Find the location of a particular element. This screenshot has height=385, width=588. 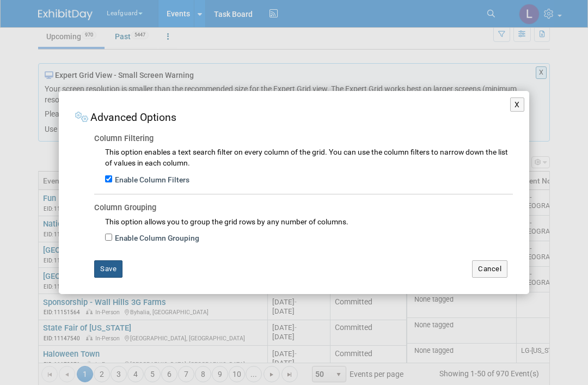

button: Cancel is located at coordinates (489, 269).